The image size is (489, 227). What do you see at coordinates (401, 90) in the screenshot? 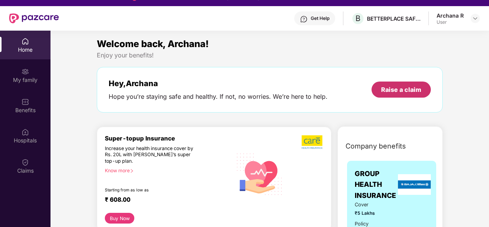
I see `div: Raise a claim` at bounding box center [401, 90].